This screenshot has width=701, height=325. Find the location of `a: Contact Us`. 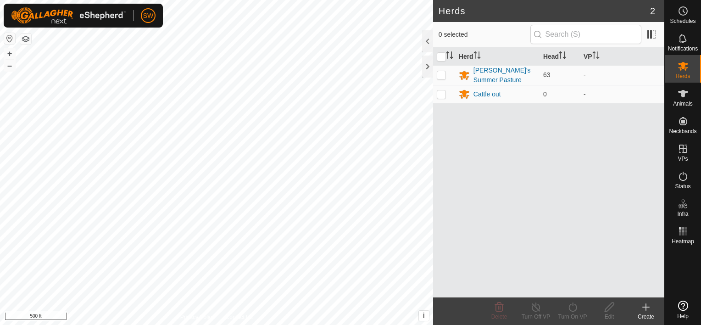

a: Contact Us is located at coordinates (239, 317).